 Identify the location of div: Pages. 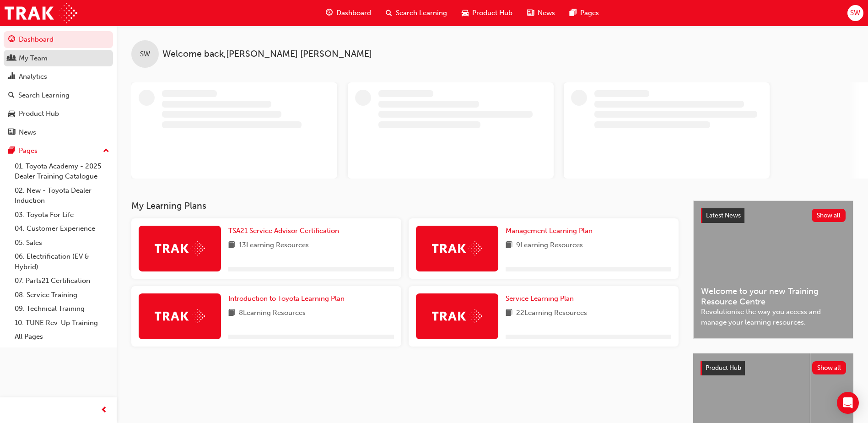
(28, 150).